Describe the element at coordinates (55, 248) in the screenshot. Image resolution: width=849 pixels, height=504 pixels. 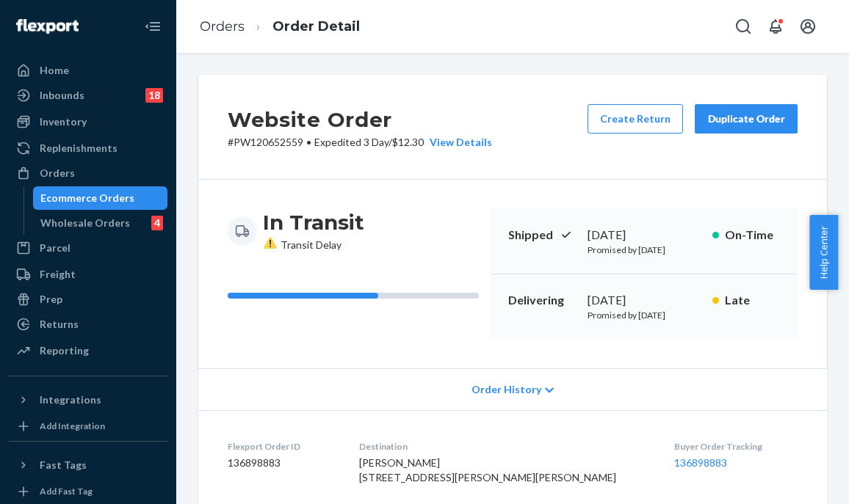
I see `div: Parcel` at that location.